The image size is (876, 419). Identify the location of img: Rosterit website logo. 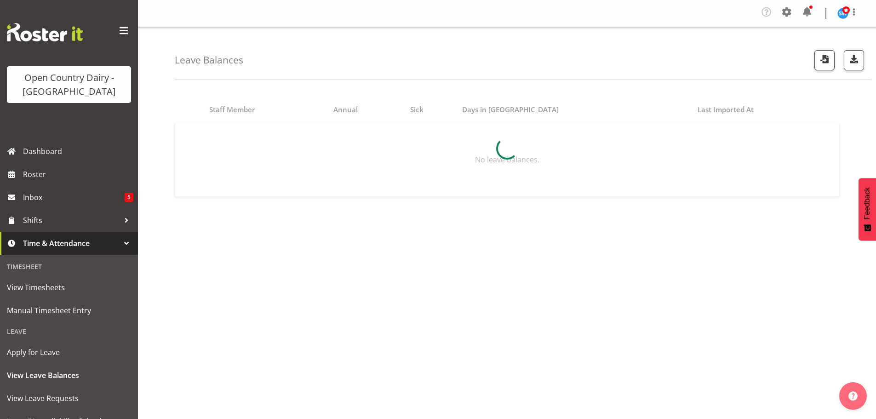
(45, 32).